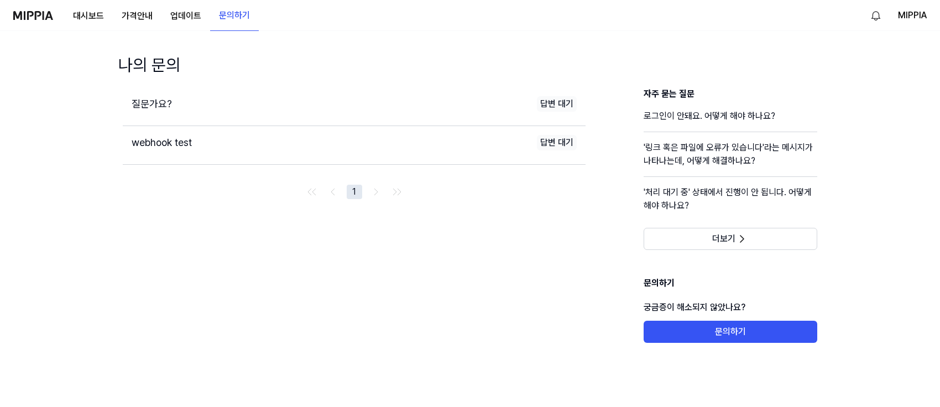 The image size is (940, 407). What do you see at coordinates (137, 16) in the screenshot?
I see `button: 가격안내` at bounding box center [137, 16].